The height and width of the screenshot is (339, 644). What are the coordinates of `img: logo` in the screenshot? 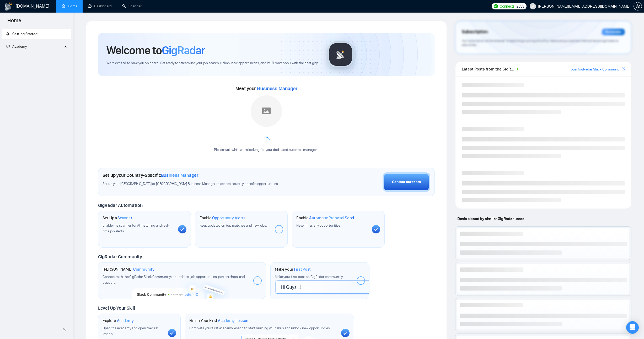 It's located at (8, 7).